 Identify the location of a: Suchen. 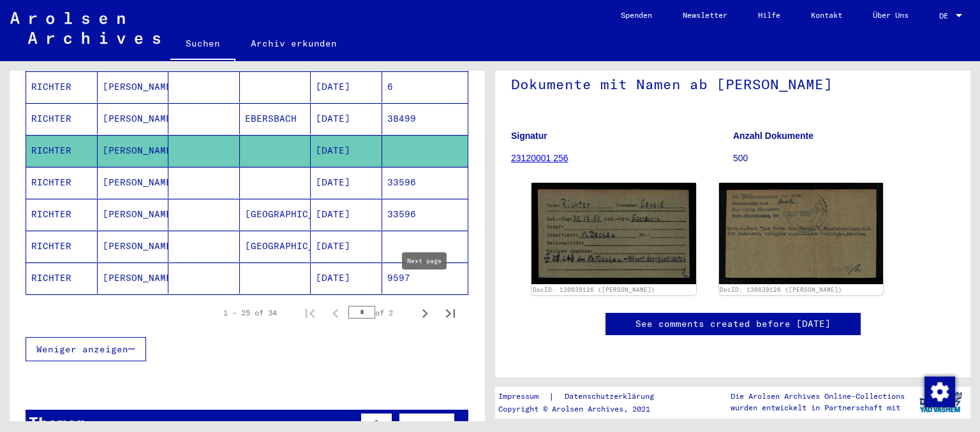
(203, 45).